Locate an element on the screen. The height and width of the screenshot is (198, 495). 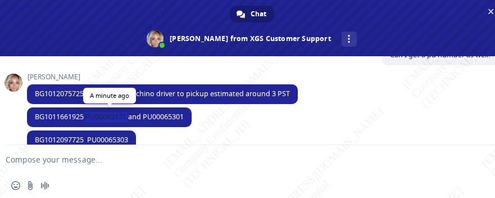
span: Insert an emoji is located at coordinates (16, 185).